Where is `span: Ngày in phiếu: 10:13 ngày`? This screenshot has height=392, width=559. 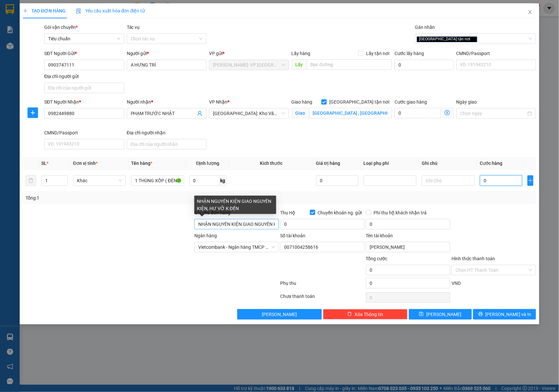
span: Ngày in phiếu: 10:13 ngày is located at coordinates (69, 16).